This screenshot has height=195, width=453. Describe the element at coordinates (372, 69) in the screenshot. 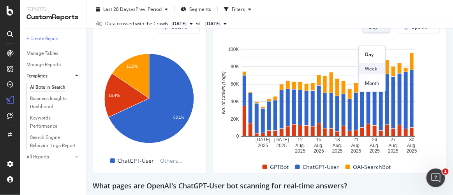

I see `span: Week` at that location.